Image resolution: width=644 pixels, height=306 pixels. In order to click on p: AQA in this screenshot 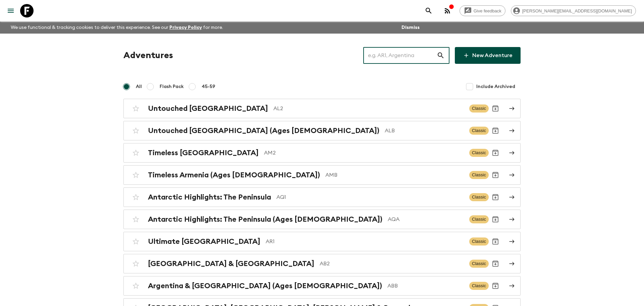, I will do `click(426, 219)`.